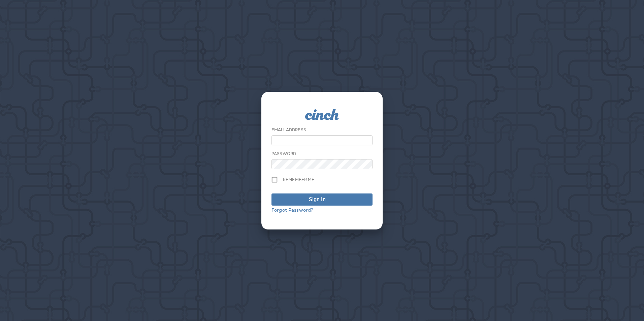 Image resolution: width=644 pixels, height=321 pixels. Describe the element at coordinates (299, 180) in the screenshot. I see `span: Remember me` at that location.